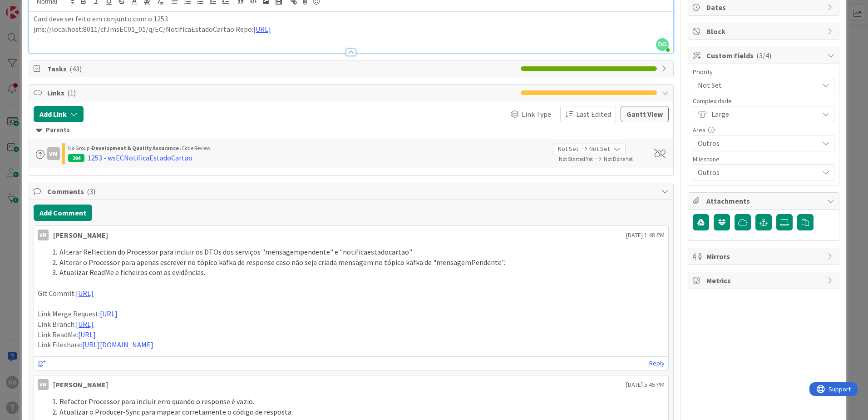 This screenshot has height=420, width=868. I want to click on li: Atualizar o Producer-Sync para mapear corretamente o código de resposta., so click(356, 411).